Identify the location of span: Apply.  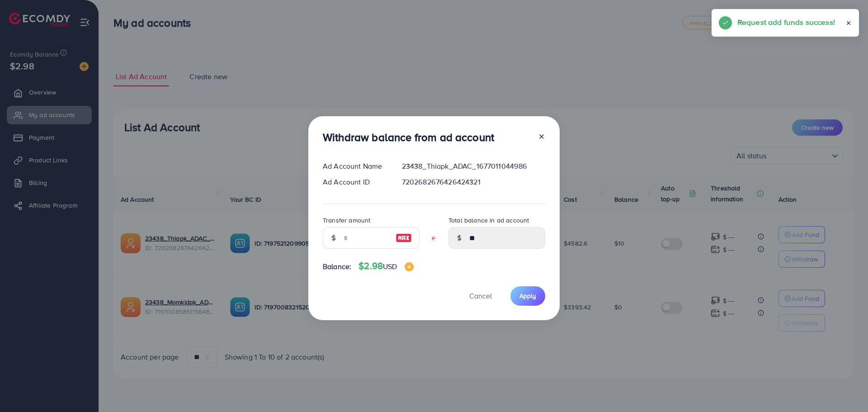
(528, 296).